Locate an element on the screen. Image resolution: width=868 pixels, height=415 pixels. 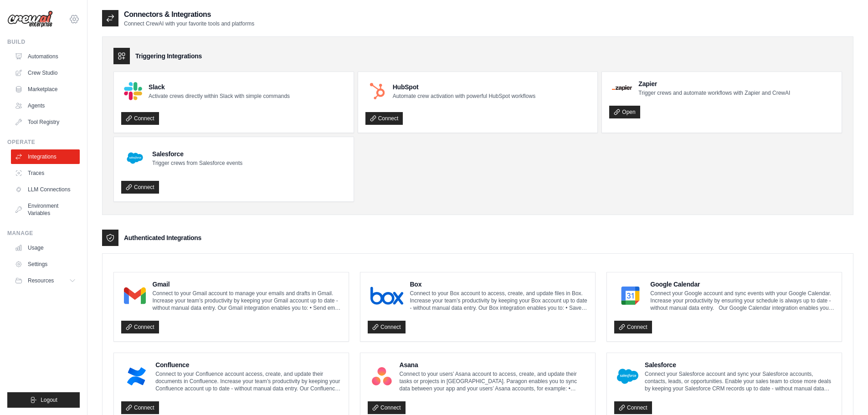
img: Logo is located at coordinates (30, 19).